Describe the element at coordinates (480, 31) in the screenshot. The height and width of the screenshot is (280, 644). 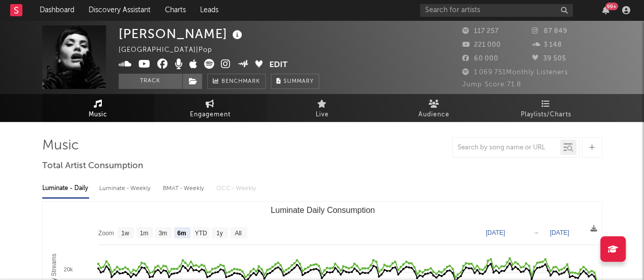
I see `span: 117 257` at that location.